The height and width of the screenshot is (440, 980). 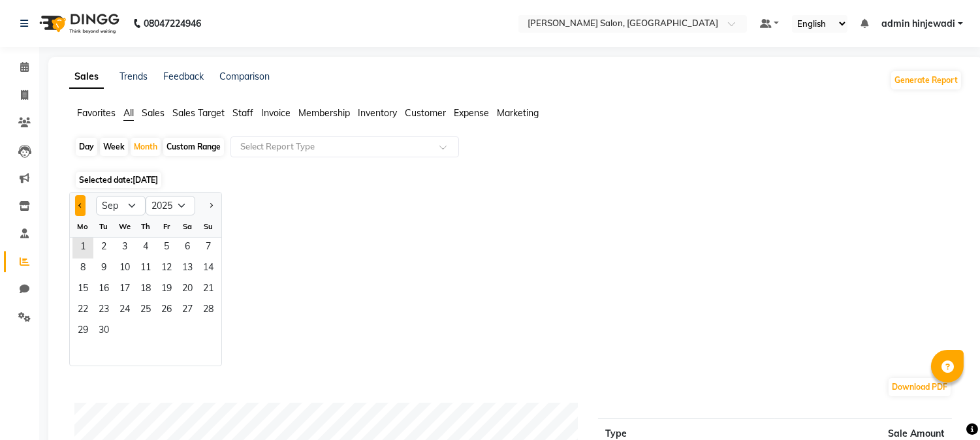 I want to click on span: 9, so click(x=104, y=269).